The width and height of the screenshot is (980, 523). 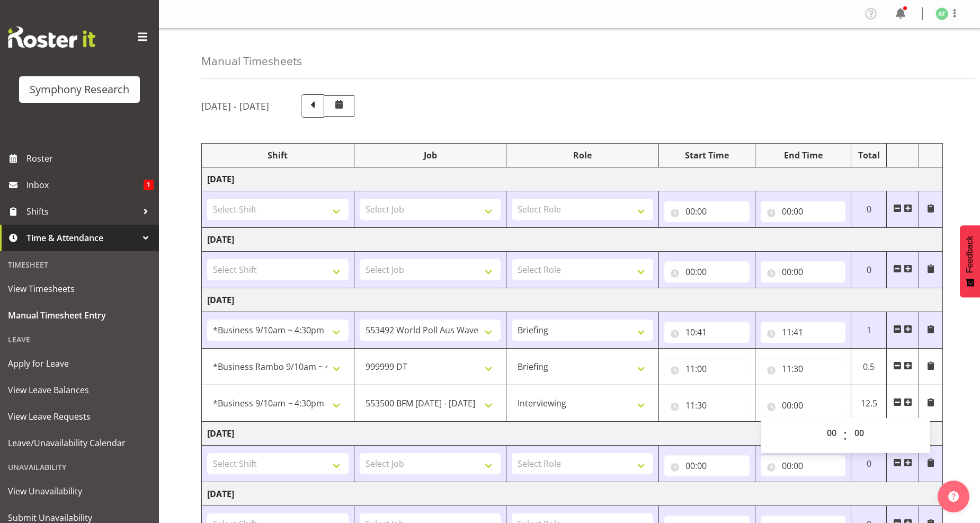 What do you see at coordinates (80, 288) in the screenshot?
I see `a: View Timesheets` at bounding box center [80, 288].